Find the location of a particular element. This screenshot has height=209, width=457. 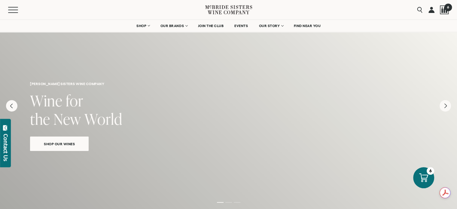

span: the is located at coordinates (40, 119).